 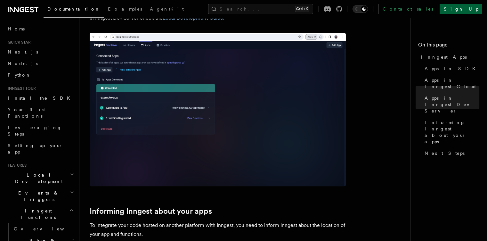 I want to click on a: Apps in Inngest Dev Server, so click(x=451, y=104).